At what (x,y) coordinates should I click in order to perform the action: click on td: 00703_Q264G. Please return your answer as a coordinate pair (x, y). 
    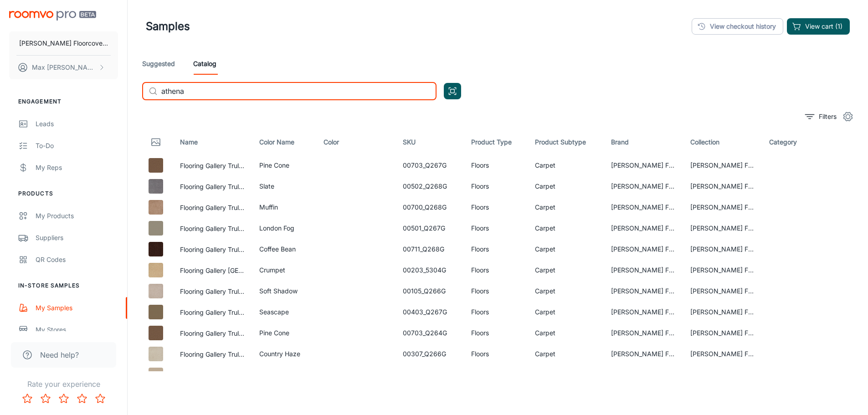
    Looking at the image, I should click on (429, 333).